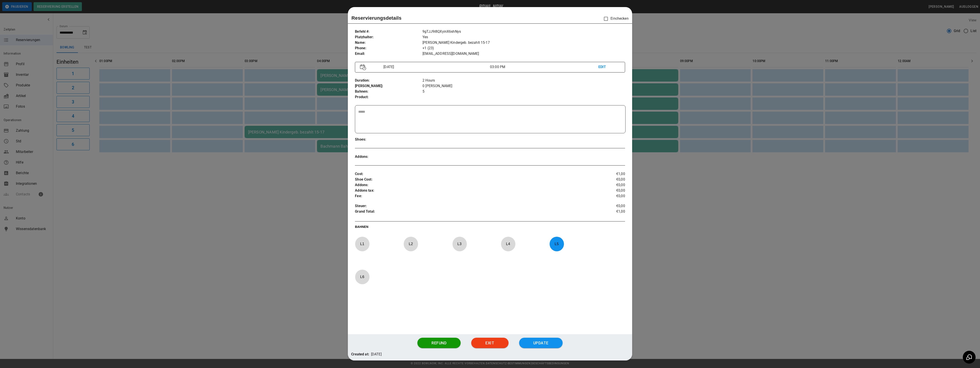  What do you see at coordinates (467, 174) in the screenshot?
I see `p: Cost :` at bounding box center [467, 174].